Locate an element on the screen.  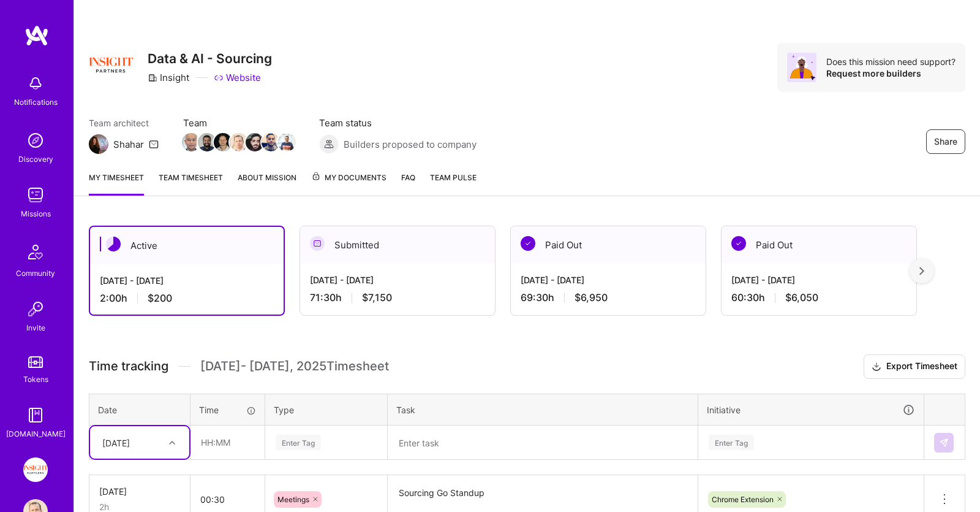
button: Export Timesheet is located at coordinates (915, 367).